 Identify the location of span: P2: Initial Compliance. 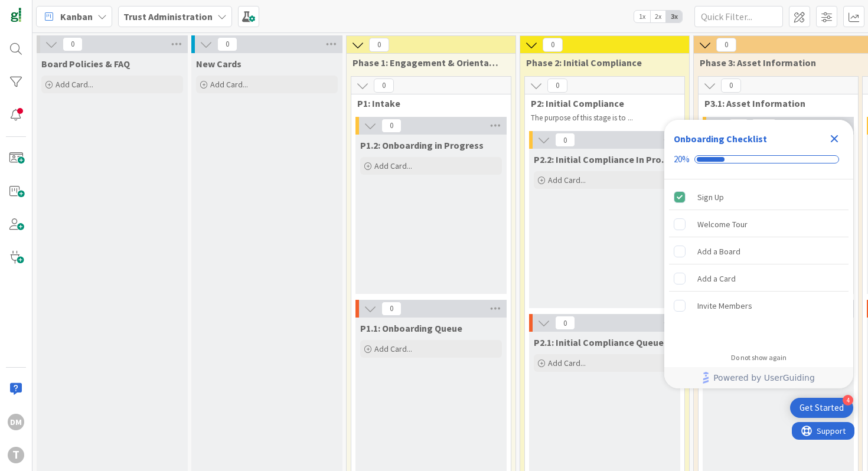
(600, 103).